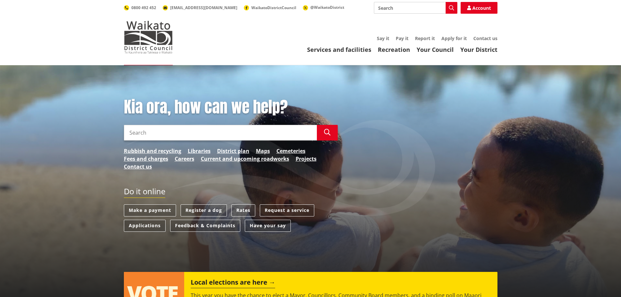  Describe the element at coordinates (150, 210) in the screenshot. I see `a: Make a payment` at that location.